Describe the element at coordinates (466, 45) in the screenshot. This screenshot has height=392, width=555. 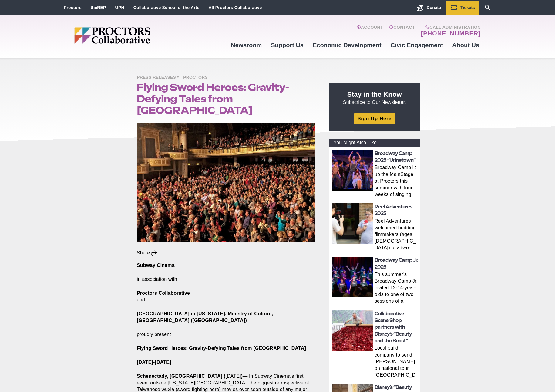
I see `a: About Us` at that location.